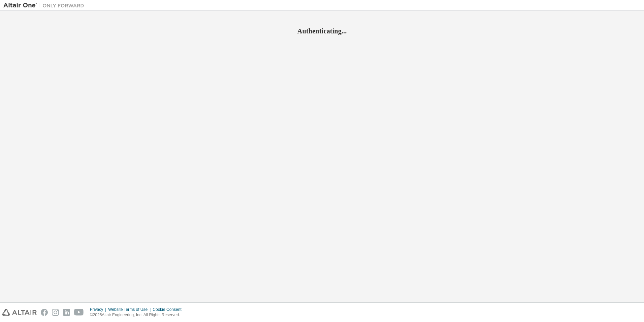 The image size is (644, 322). Describe the element at coordinates (19, 312) in the screenshot. I see `img: altair_logo.svg` at that location.